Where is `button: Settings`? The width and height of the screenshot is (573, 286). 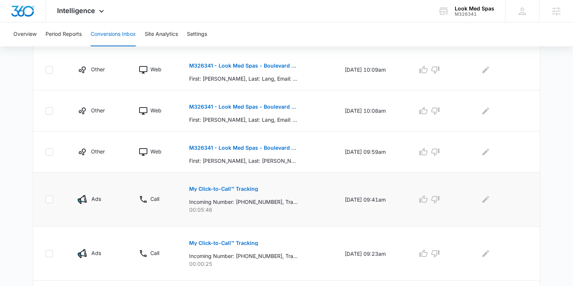 button: Settings is located at coordinates (197, 34).